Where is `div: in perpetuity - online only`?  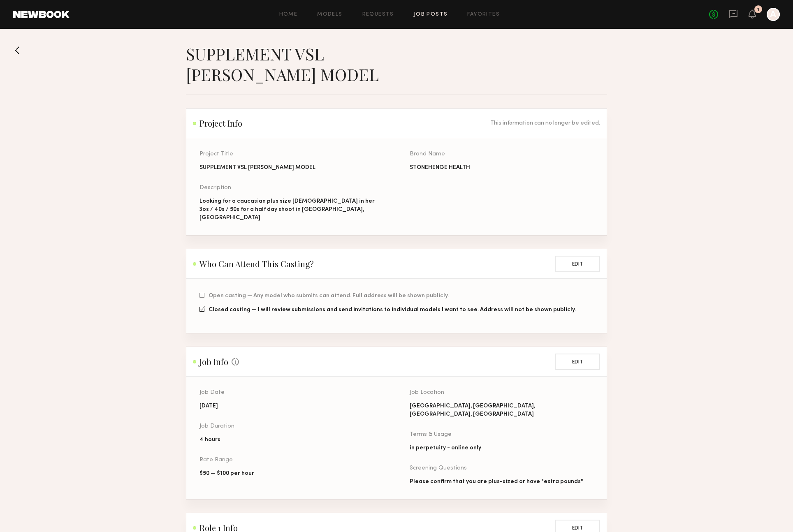
div: in perpetuity - online only is located at coordinates (501, 448).